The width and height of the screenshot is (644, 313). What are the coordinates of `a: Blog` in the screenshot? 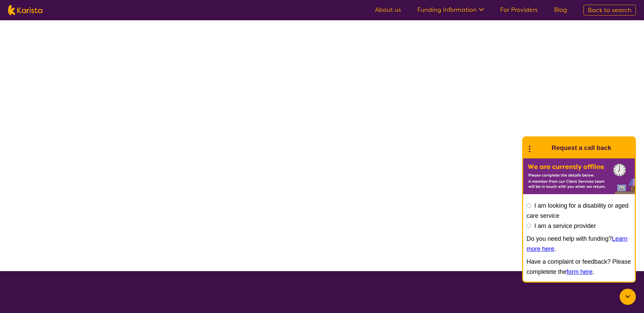 It's located at (561, 10).